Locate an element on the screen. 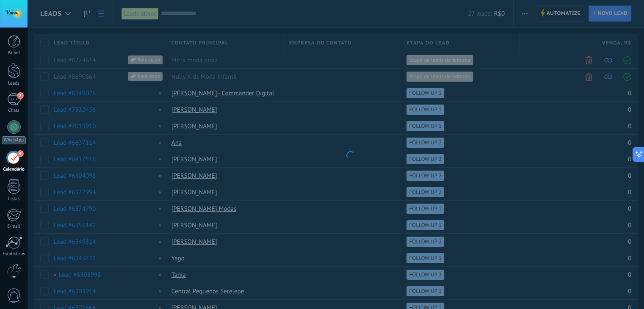  span: 7 is located at coordinates (21, 96).